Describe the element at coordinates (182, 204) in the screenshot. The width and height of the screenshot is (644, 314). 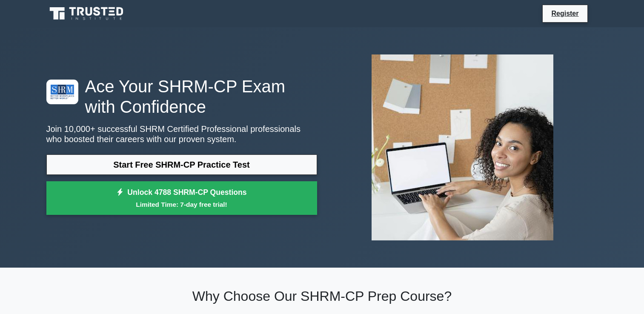
I see `small: Limited Time: 7-day free trial!` at that location.